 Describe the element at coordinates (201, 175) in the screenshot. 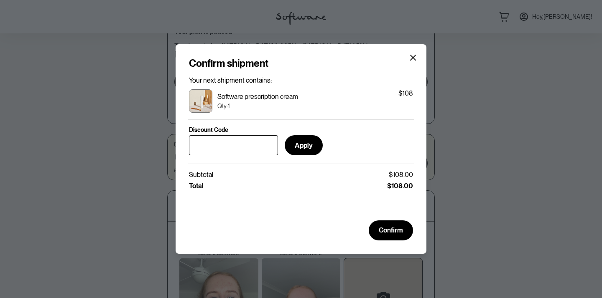

I see `p: Subtotal` at that location.